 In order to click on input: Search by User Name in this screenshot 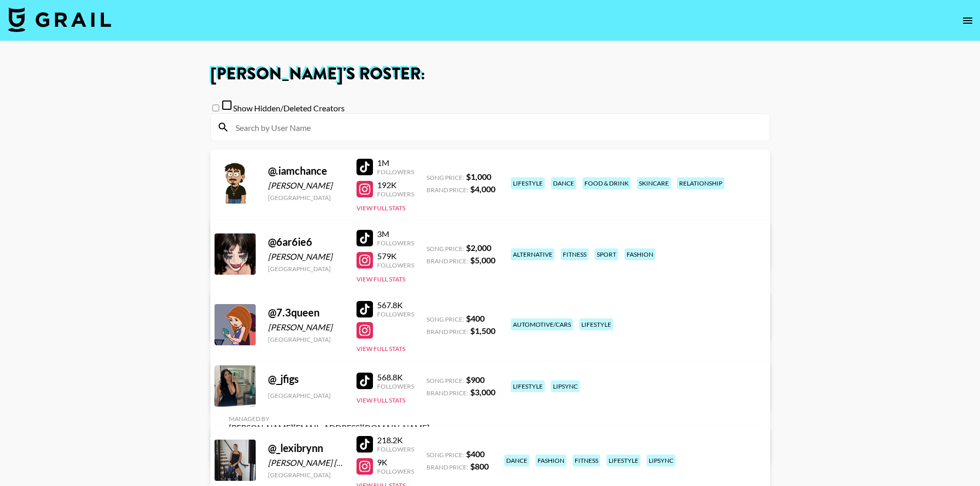, I will do `click(497, 127)`.